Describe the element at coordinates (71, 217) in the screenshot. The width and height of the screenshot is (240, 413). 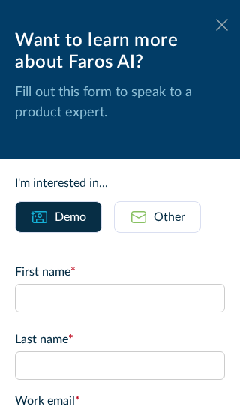
I see `div: Demo` at that location.